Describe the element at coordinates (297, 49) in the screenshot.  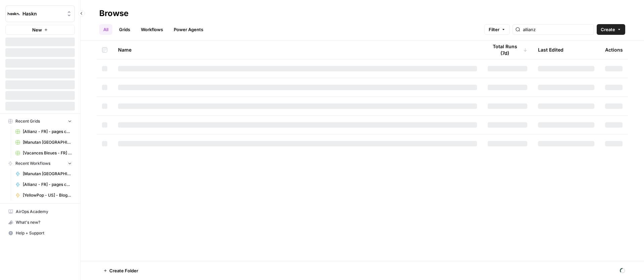
I see `div: Name` at that location.